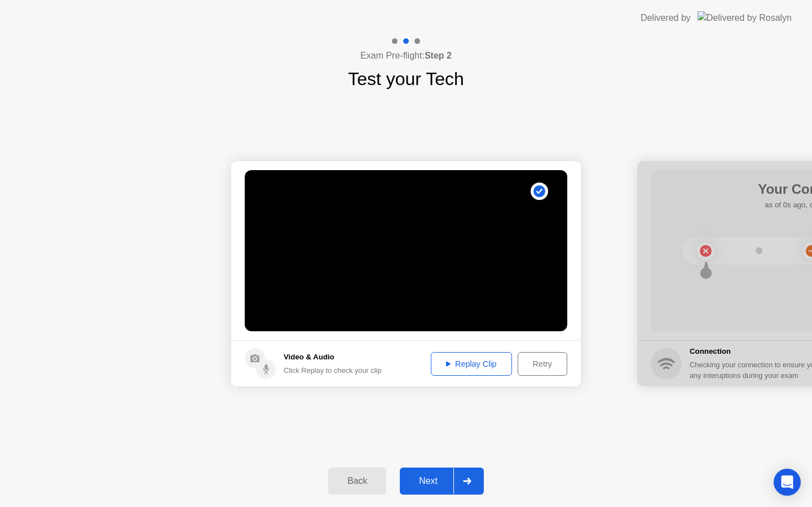 Image resolution: width=812 pixels, height=507 pixels. What do you see at coordinates (543, 364) in the screenshot?
I see `div: Retry` at bounding box center [543, 364].